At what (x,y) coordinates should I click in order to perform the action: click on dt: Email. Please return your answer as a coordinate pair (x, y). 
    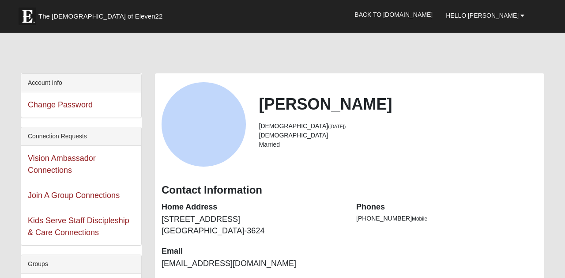
    Looking at the image, I should click on (252, 251).